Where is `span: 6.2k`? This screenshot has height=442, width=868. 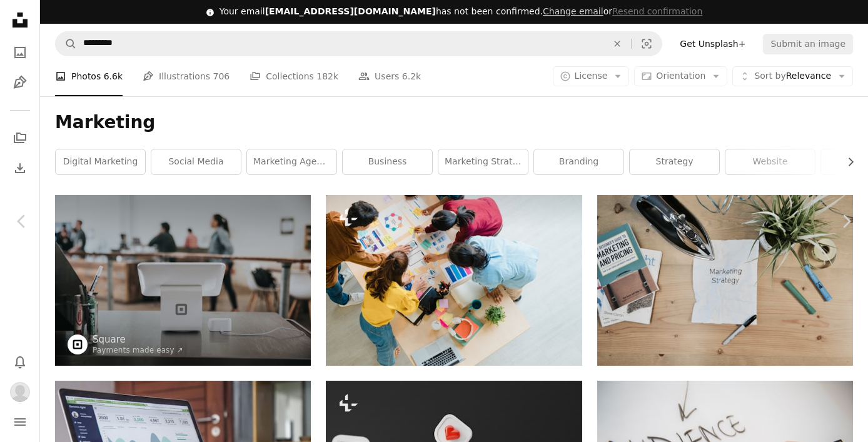
span: 6.2k is located at coordinates (411, 76).